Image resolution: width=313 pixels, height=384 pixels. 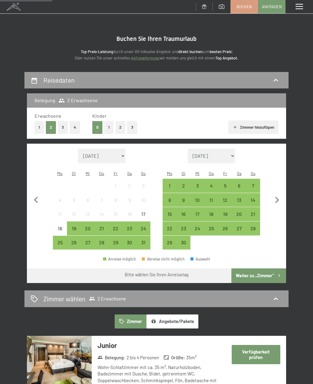 I want to click on div: Fri Sep 05 2025, so click(x=225, y=186).